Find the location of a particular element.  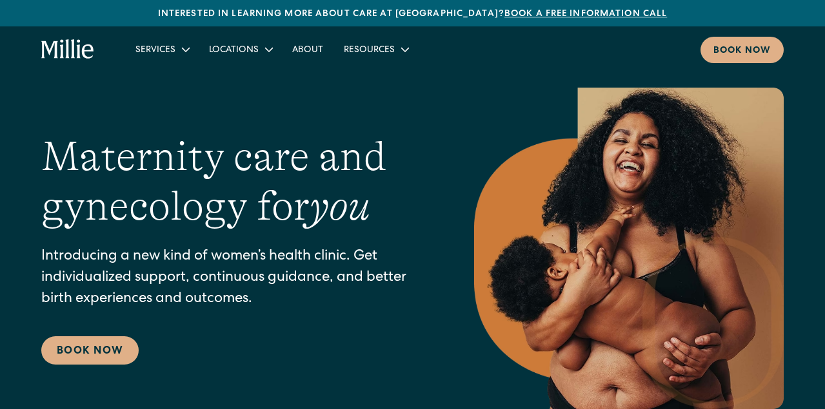

em: you is located at coordinates (340, 206).